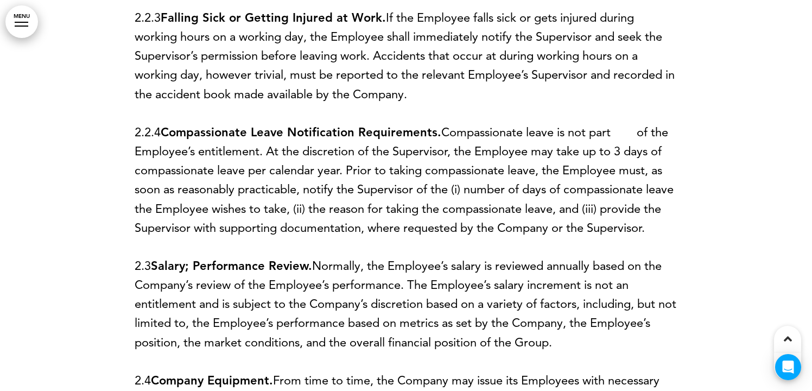 The image size is (812, 391). What do you see at coordinates (301, 132) in the screenshot?
I see `strong: Compassionate Leave Notification Requirements.` at bounding box center [301, 132].